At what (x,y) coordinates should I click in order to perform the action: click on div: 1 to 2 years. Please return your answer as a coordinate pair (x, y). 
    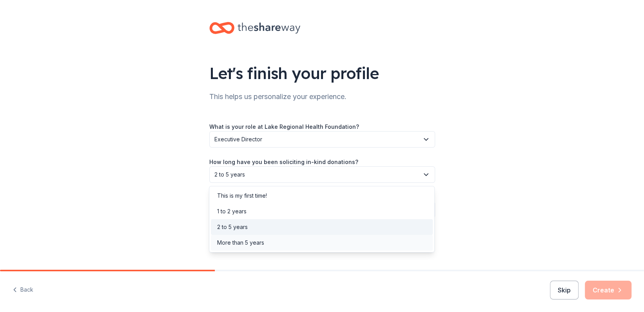
    Looking at the image, I should click on (232, 212).